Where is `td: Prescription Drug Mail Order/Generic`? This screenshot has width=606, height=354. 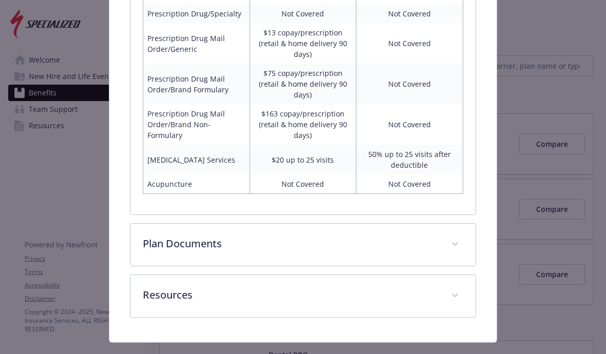
td: Prescription Drug Mail Order/Generic is located at coordinates (196, 43).